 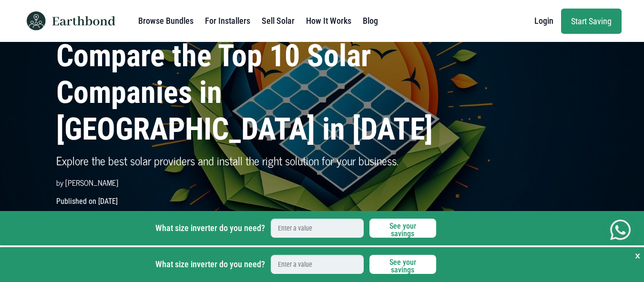 What do you see at coordinates (620, 230) in the screenshot?
I see `img: Get Started On Earthbond Via Whatsapp` at bounding box center [620, 230].